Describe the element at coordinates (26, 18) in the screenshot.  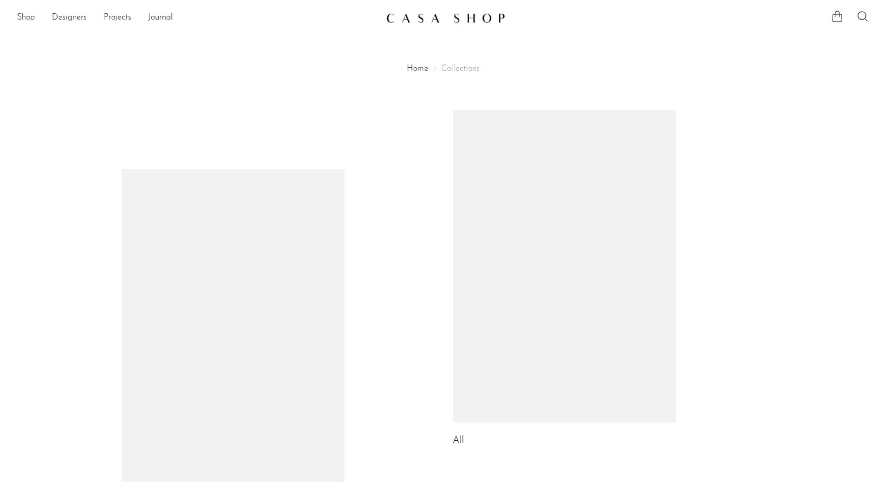
I see `a: Shop` at that location.